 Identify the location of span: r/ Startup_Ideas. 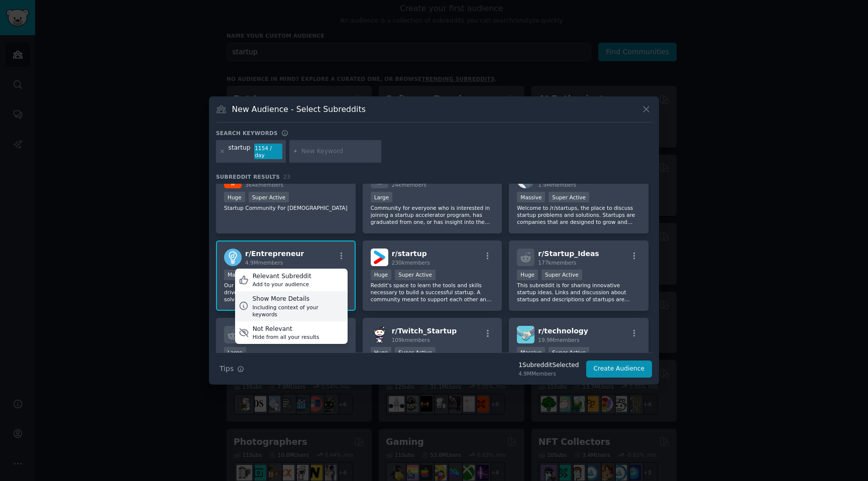
(568, 254).